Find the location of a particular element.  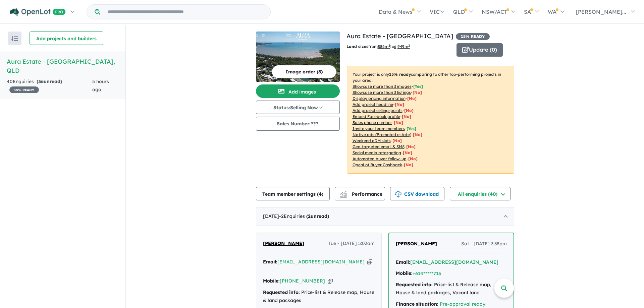

u: Display pricing information is located at coordinates (379, 98).